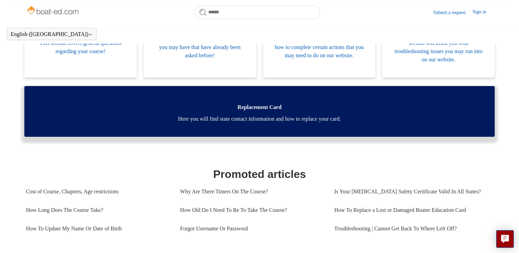 This screenshot has height=253, width=519. What do you see at coordinates (252, 210) in the screenshot?
I see `a: How Old Do I Need To Be To Take The Course?` at bounding box center [252, 210].